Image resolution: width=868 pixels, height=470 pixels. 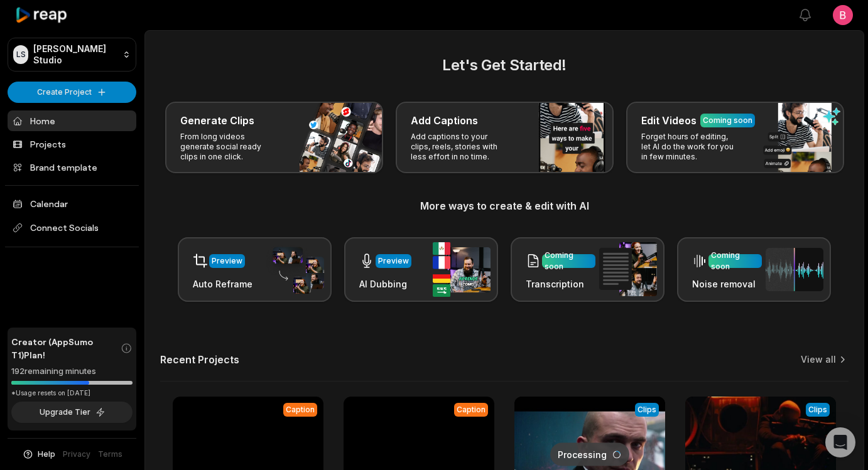 I want to click on h3: Auto Reframe, so click(x=222, y=284).